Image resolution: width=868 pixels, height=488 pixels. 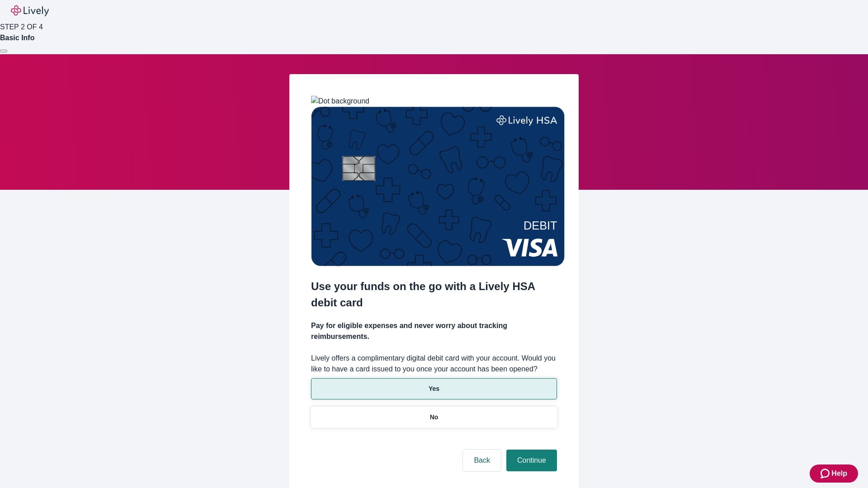 I want to click on p: No, so click(x=434, y=417).